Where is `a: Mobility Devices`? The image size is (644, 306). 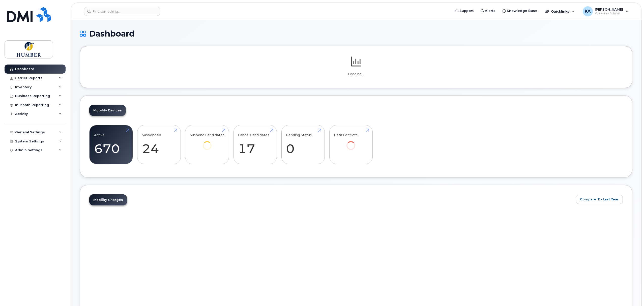
a: Mobility Devices is located at coordinates (107, 110).